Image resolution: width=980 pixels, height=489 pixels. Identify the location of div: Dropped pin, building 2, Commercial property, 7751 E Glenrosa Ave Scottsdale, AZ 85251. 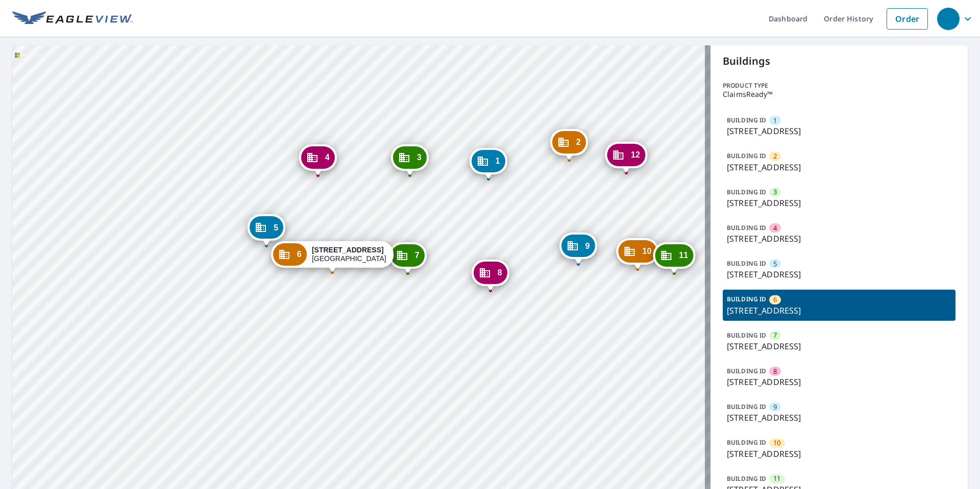
(570, 145).